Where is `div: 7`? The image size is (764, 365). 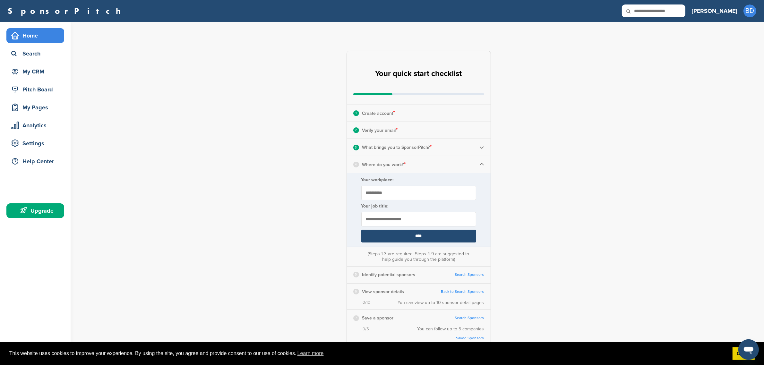 div: 7 is located at coordinates (356, 318).